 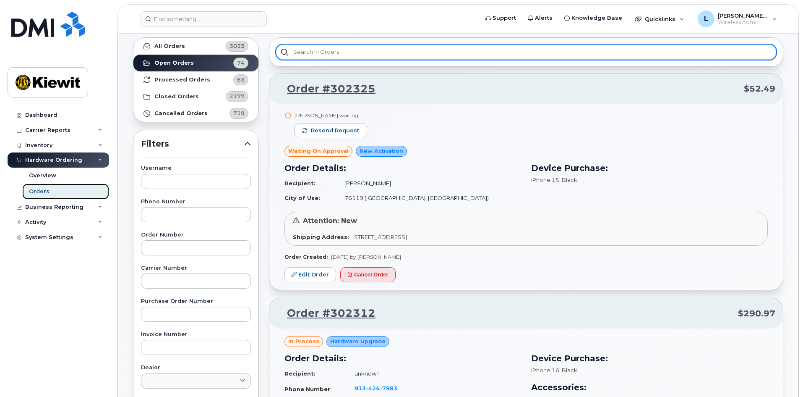 What do you see at coordinates (302, 198) in the screenshot?
I see `strong: City of Use:` at bounding box center [302, 198].